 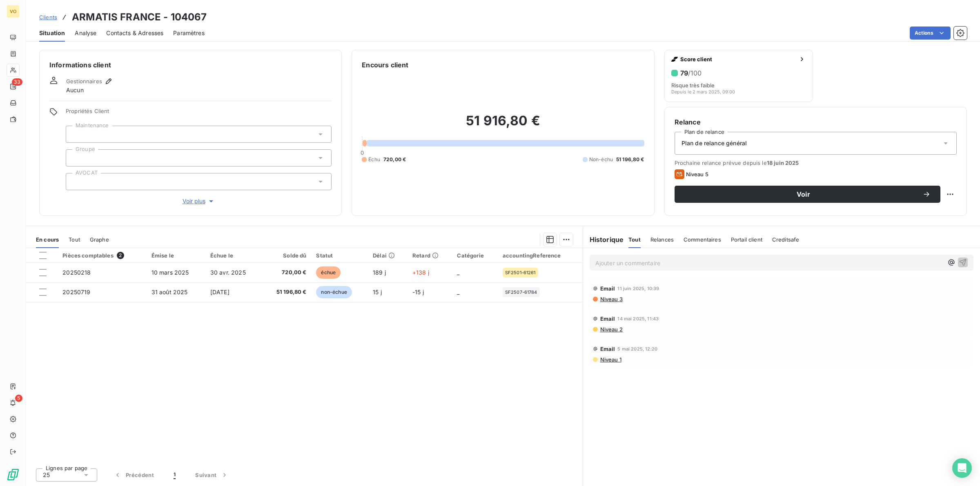 I want to click on img: Logo LeanPay, so click(x=13, y=475).